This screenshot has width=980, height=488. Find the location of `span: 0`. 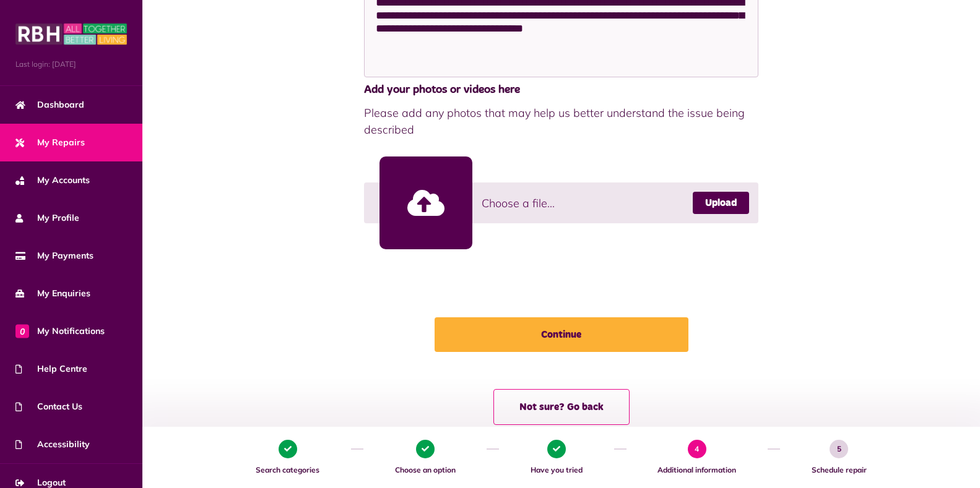

span: 0 is located at coordinates (22, 331).